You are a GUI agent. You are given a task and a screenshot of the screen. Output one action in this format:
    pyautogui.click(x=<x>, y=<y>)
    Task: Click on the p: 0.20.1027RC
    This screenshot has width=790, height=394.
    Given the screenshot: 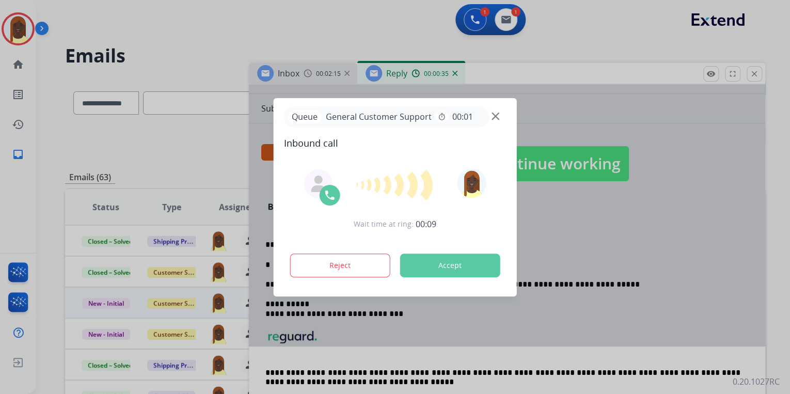 What is the action you would take?
    pyautogui.click(x=756, y=382)
    